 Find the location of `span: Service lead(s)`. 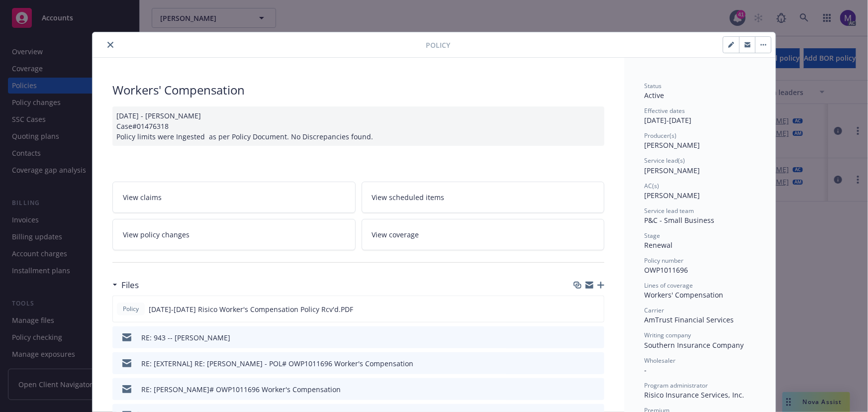

span: Service lead(s) is located at coordinates (665, 160).